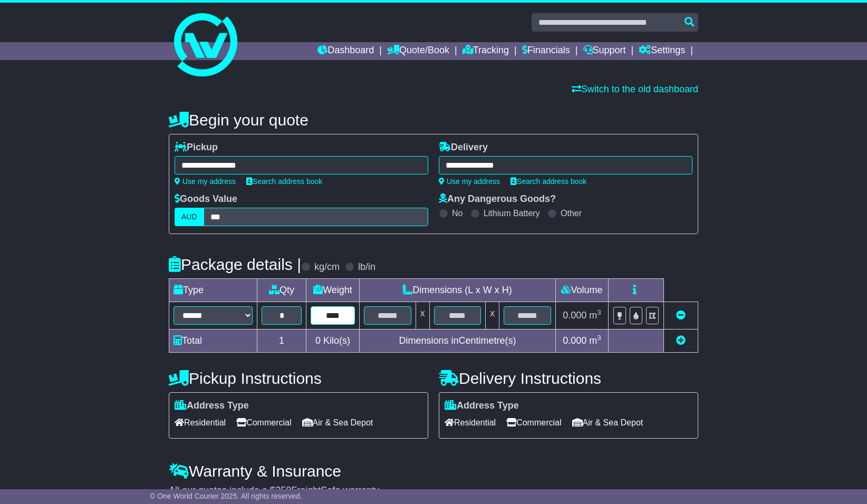 The height and width of the screenshot is (504, 867). I want to click on a: Settings, so click(662, 51).